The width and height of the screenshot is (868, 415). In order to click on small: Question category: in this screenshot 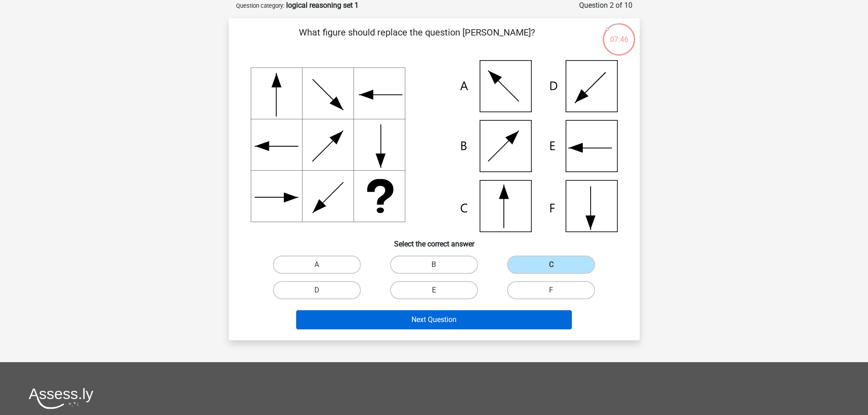, I will do `click(260, 6)`.